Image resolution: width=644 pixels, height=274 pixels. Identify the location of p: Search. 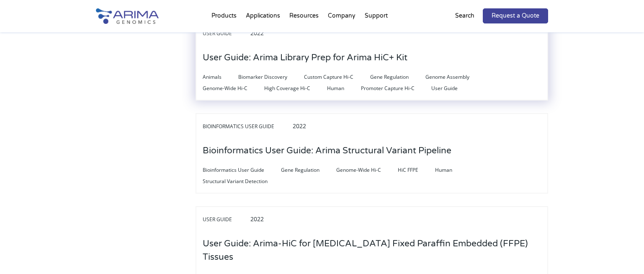
(465, 16).